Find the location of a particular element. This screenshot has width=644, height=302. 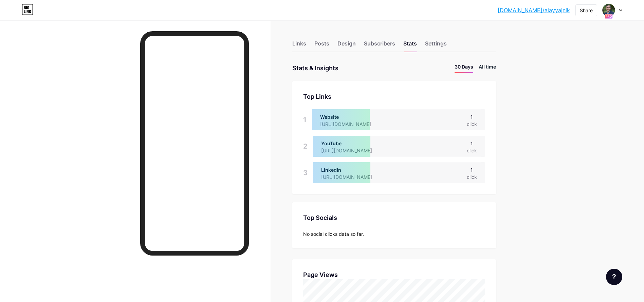

div: 3 is located at coordinates (305, 173).